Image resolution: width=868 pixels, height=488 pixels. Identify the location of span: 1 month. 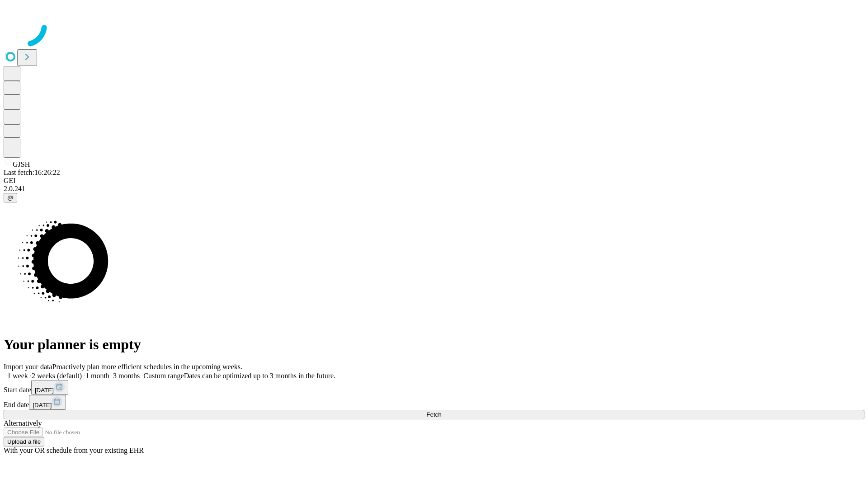
(97, 375).